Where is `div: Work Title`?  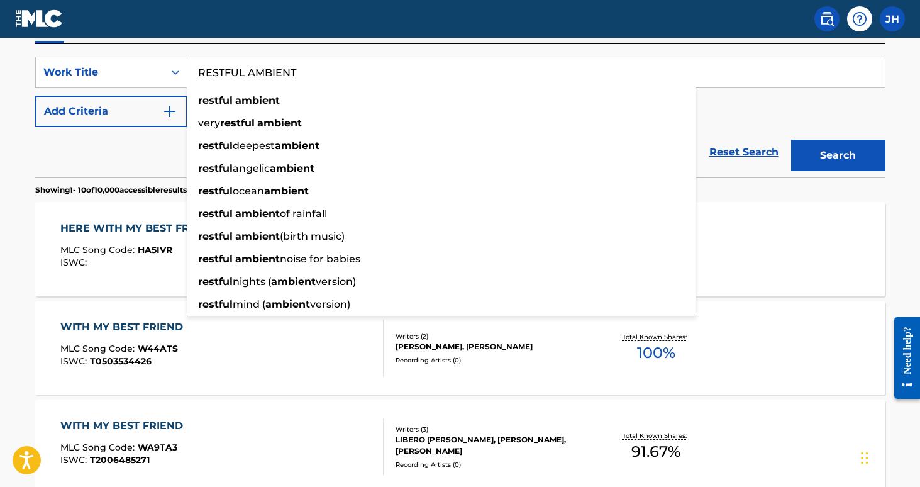 div: Work Title is located at coordinates (100, 72).